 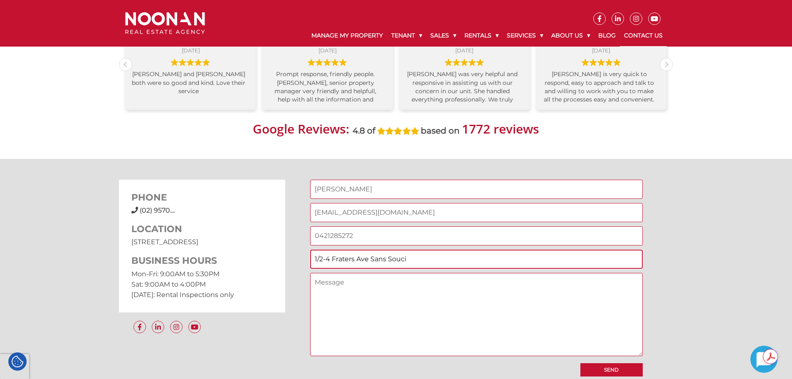 What do you see at coordinates (202, 284) in the screenshot?
I see `p: Sat: 9:00AM to 4:00PM` at bounding box center [202, 284].